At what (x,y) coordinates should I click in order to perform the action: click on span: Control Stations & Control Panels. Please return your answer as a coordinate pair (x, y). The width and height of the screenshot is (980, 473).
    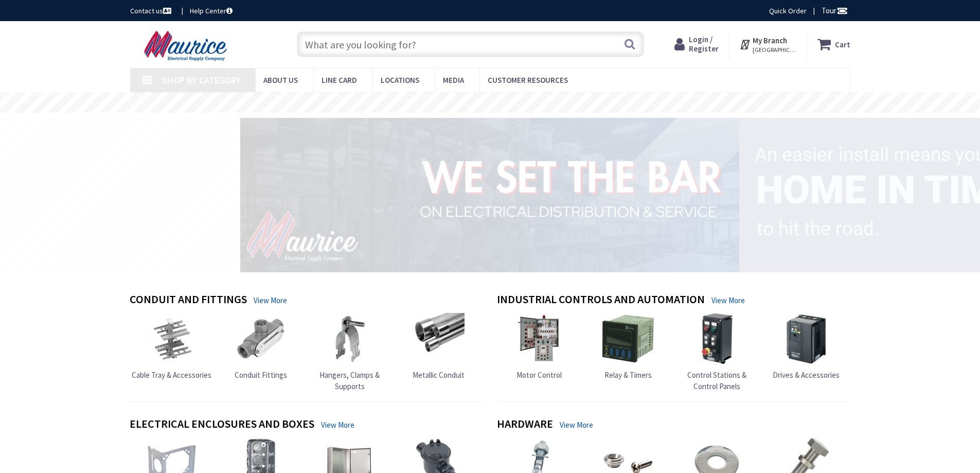
    Looking at the image, I should click on (717, 380).